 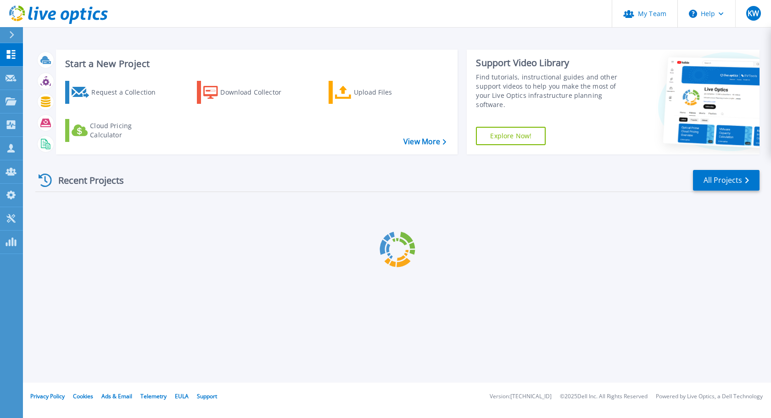 I want to click on div: Recent Projects, so click(x=86, y=180).